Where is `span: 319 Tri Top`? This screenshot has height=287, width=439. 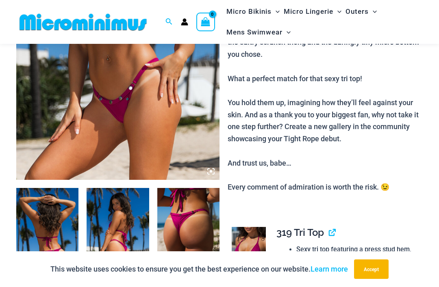 span: 319 Tri Top is located at coordinates (300, 232).